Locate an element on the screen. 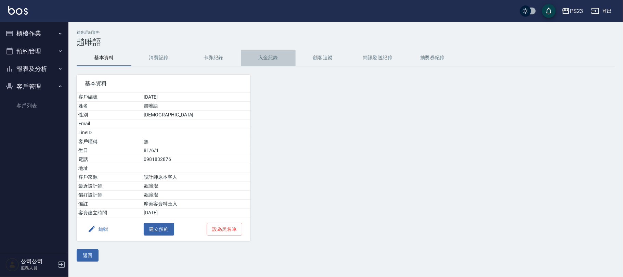 The width and height of the screenshot is (623, 277). button: 預約管理 is located at coordinates (34, 51).